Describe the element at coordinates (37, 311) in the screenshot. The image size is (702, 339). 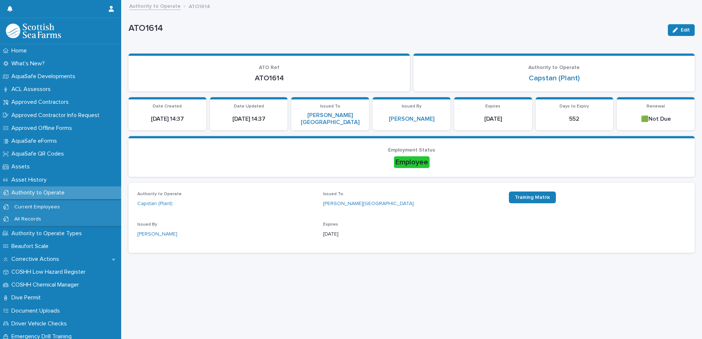
I see `p: Document Uploads` at that location.